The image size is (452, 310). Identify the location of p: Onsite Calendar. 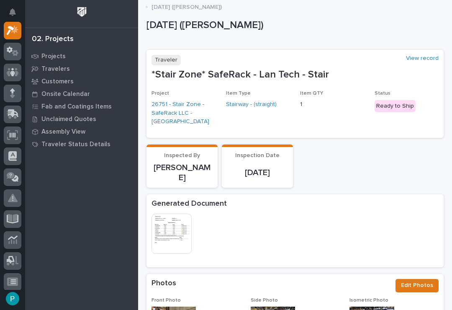
(66, 94).